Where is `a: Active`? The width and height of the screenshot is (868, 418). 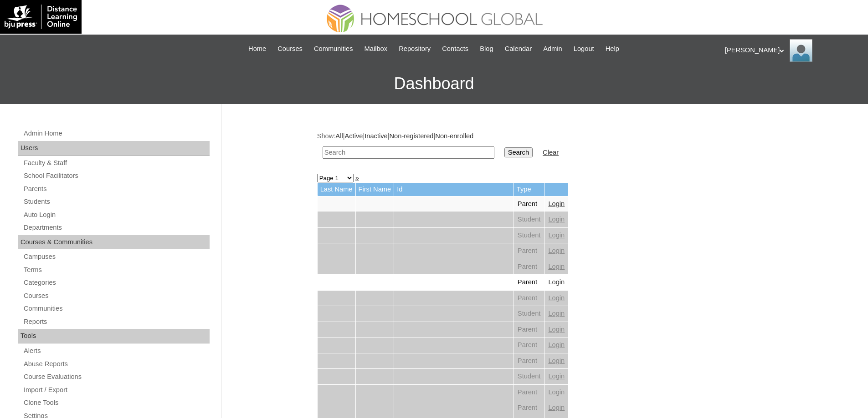
a: Active is located at coordinates (353, 136).